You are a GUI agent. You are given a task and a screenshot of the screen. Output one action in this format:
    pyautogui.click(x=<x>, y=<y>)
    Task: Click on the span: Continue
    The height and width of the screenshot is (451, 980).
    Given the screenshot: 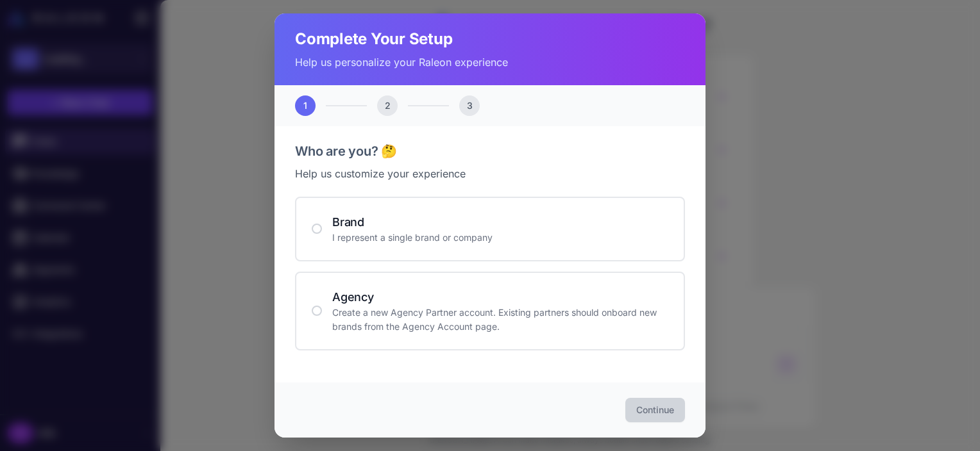 What is the action you would take?
    pyautogui.click(x=655, y=410)
    